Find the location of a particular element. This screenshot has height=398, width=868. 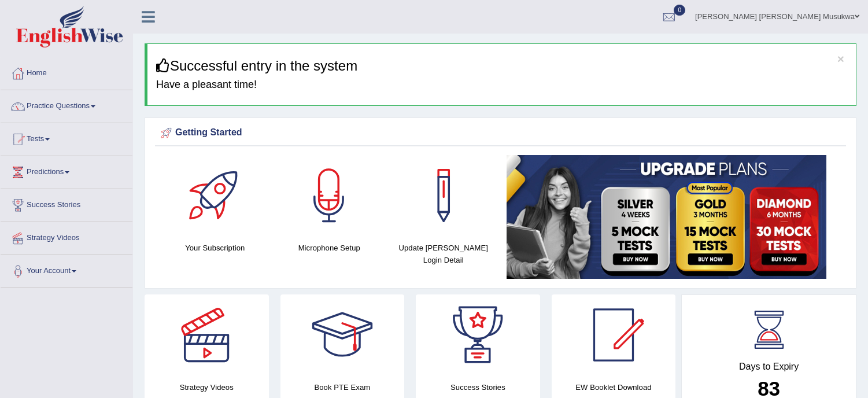

h4: Have a pleasant time! is located at coordinates (502, 85).